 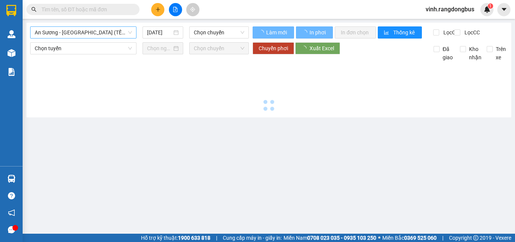 What do you see at coordinates (355, 32) in the screenshot?
I see `button: In đơn chọn` at bounding box center [355, 32].